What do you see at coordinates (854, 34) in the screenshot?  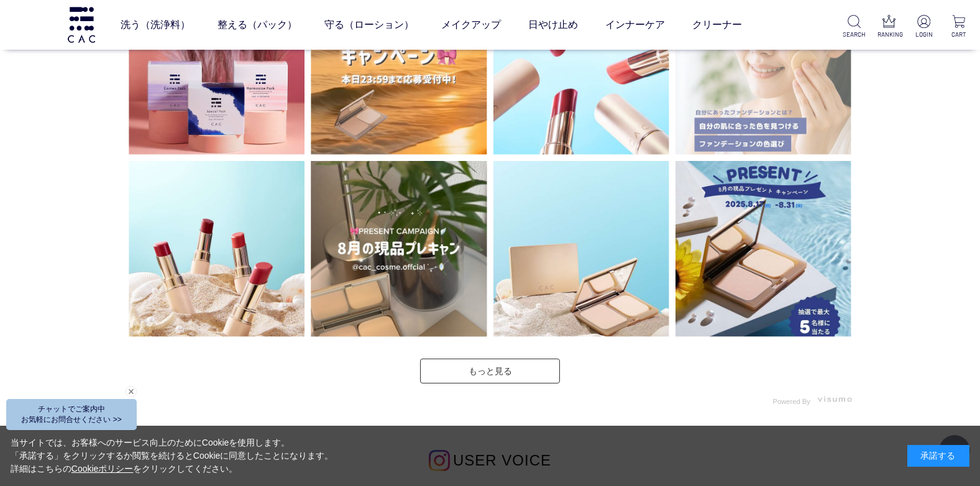 I see `p: SEARCH` at bounding box center [854, 34].